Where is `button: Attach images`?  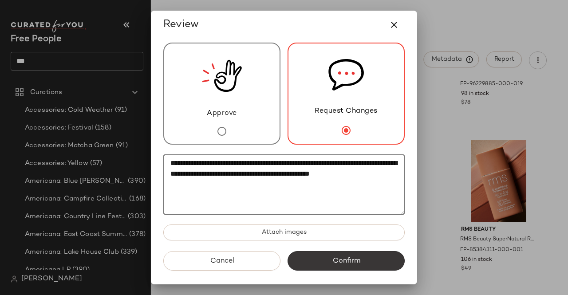
button: Attach images is located at coordinates (284, 233).